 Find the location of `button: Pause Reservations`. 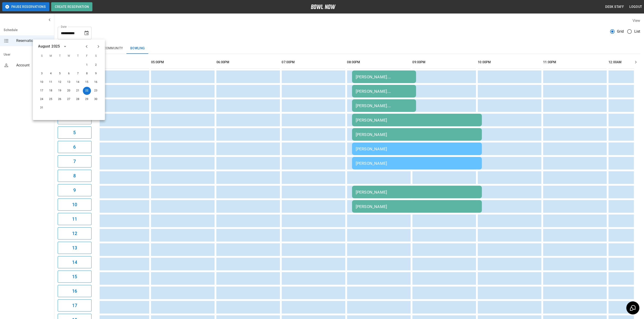

button: Pause Reservations is located at coordinates (26, 7).